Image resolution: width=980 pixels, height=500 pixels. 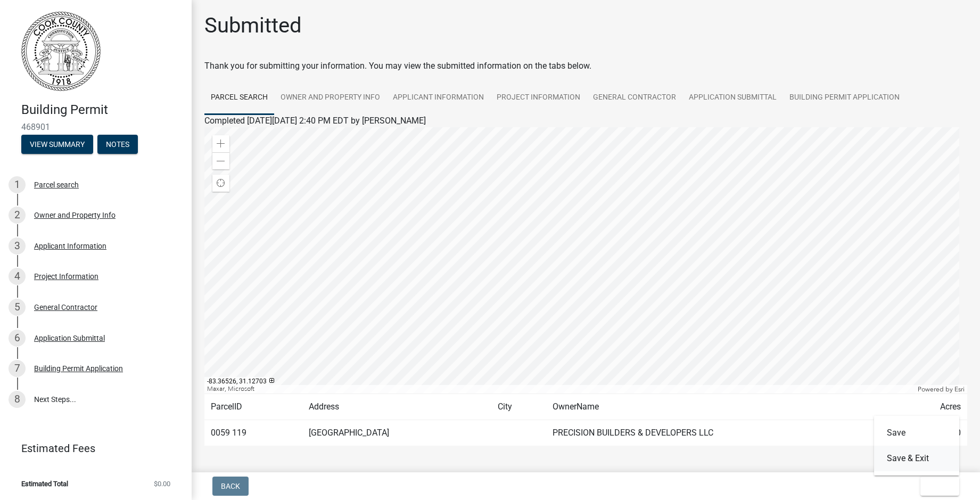 I want to click on button: Back, so click(x=230, y=486).